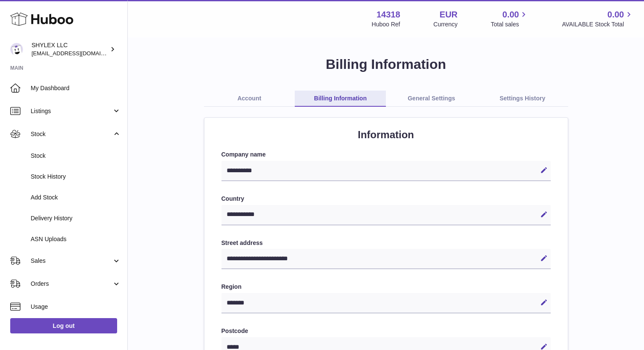 The image size is (644, 350). What do you see at coordinates (71, 284) in the screenshot?
I see `span: Orders` at bounding box center [71, 284].